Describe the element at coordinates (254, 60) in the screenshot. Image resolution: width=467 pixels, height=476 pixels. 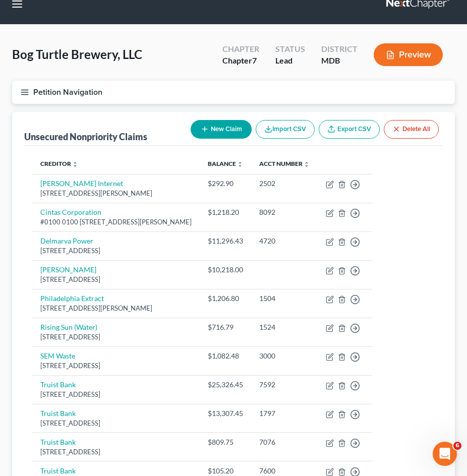
I see `span: 7` at that location.